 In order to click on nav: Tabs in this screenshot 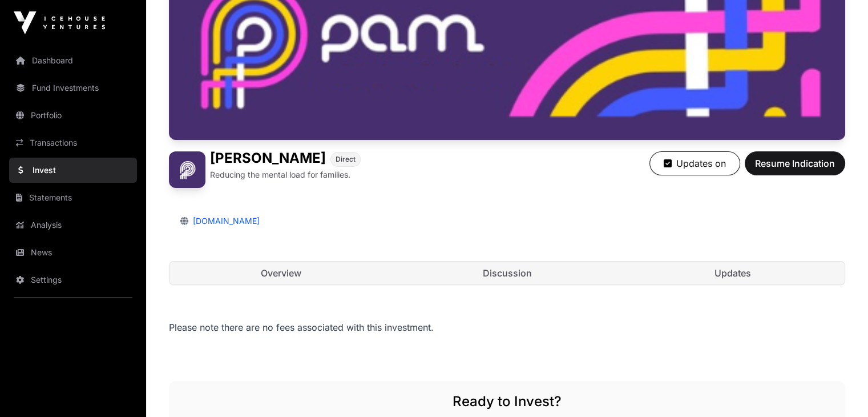, I will do `click(507, 273)`.